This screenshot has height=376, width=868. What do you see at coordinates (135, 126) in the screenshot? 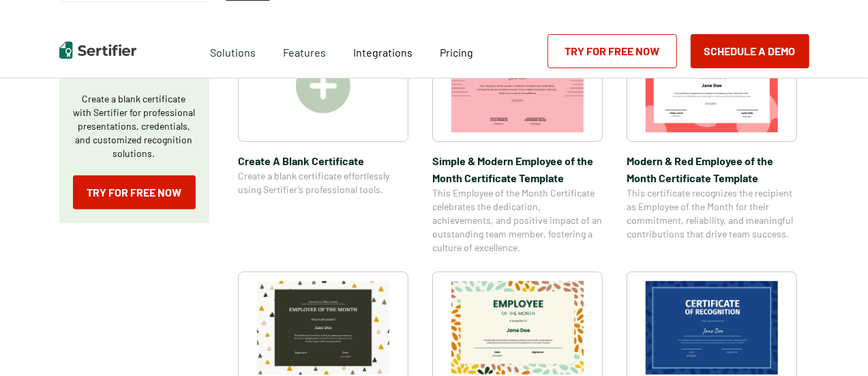
I see `p: Create a blank certificate with Sertifier for professional presentations, credentials, and custom...` at bounding box center [135, 126].